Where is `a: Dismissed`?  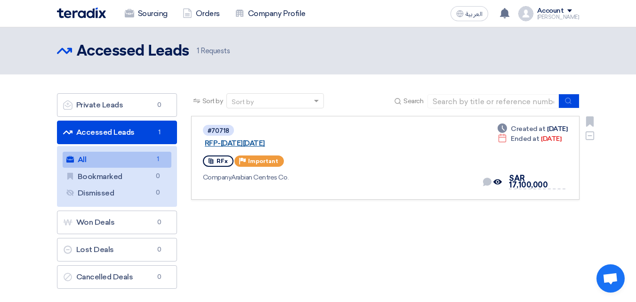
a: Dismissed is located at coordinates (117, 193).